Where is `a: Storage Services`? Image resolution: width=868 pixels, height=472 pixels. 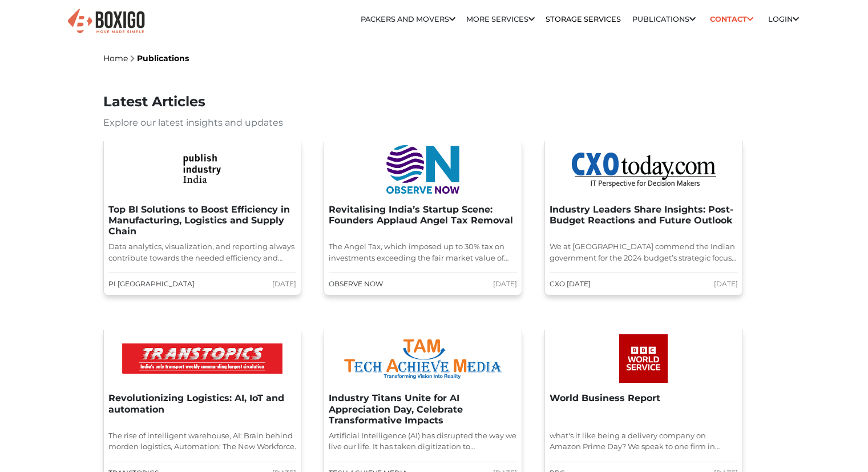
a: Storage Services is located at coordinates (583, 19).